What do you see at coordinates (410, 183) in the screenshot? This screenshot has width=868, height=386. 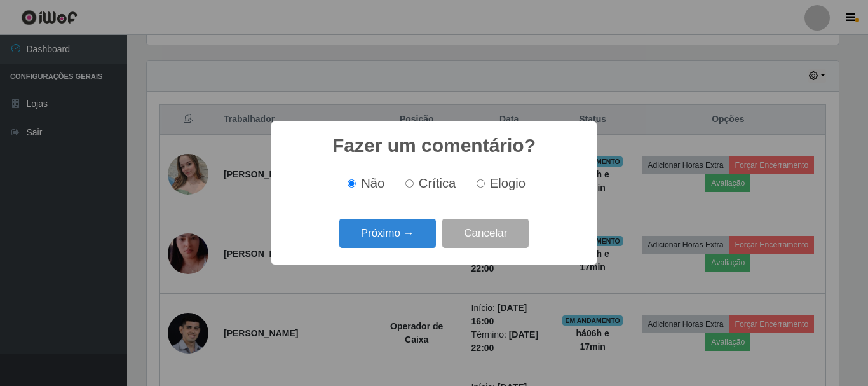 I see `input: Crítica` at bounding box center [410, 183].